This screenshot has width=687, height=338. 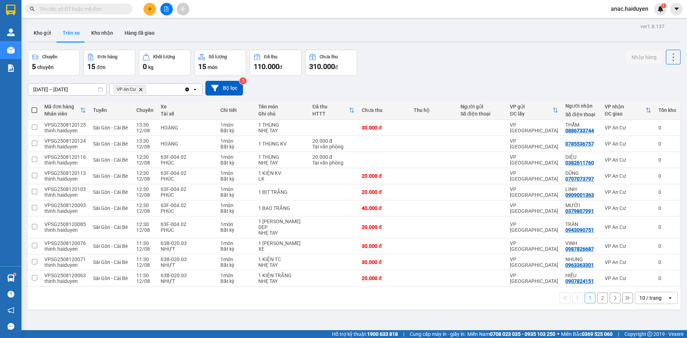 I want to click on div: Mã đơn hàng, so click(x=62, y=107).